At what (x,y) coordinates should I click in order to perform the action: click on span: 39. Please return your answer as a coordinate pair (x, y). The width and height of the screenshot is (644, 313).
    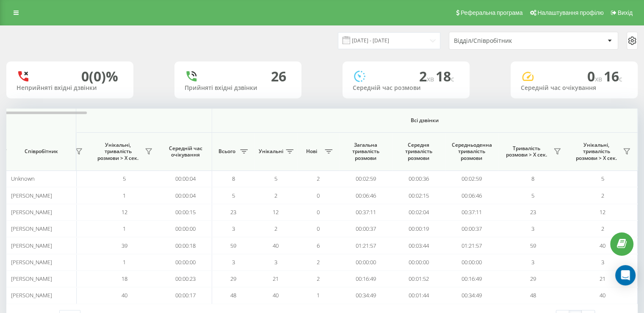
    Looking at the image, I should click on (125, 246).